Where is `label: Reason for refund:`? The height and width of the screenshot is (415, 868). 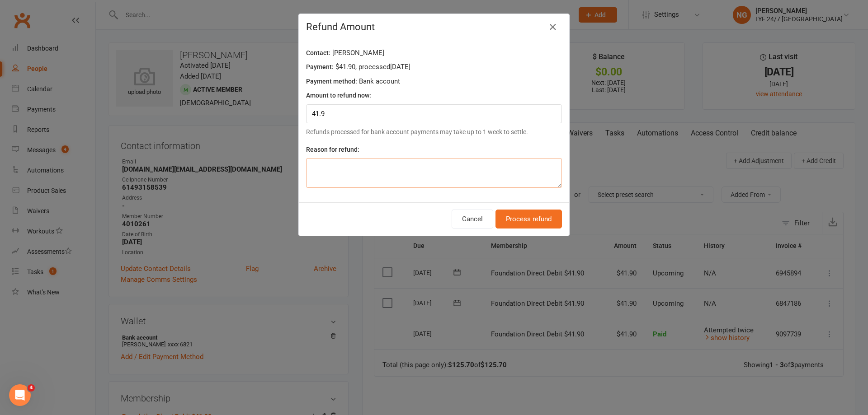
label: Reason for refund: is located at coordinates (332, 150).